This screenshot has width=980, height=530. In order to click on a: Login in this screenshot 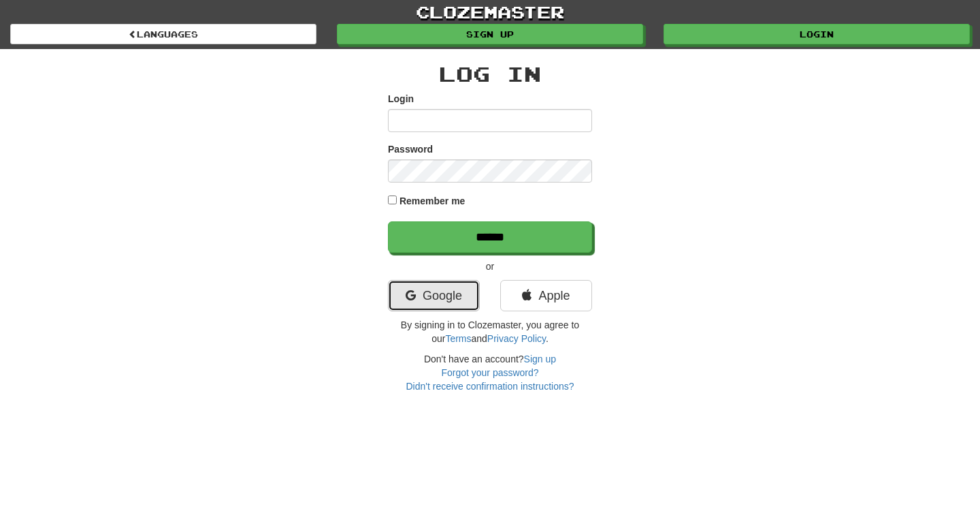, I will do `click(816, 34)`.